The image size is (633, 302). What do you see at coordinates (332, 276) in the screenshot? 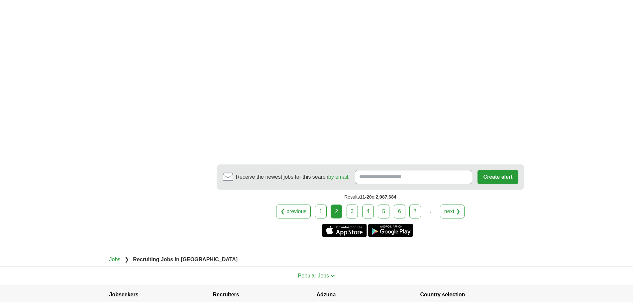
I see `img: toggle icon` at bounding box center [332, 276].